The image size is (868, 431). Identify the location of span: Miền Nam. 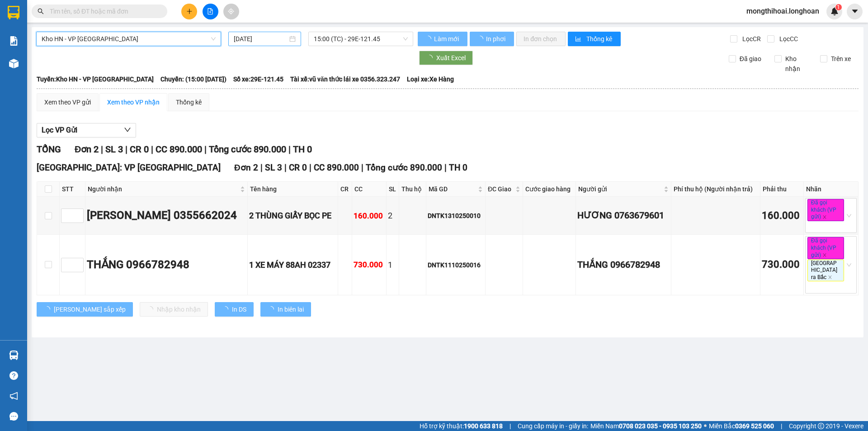
(646, 426).